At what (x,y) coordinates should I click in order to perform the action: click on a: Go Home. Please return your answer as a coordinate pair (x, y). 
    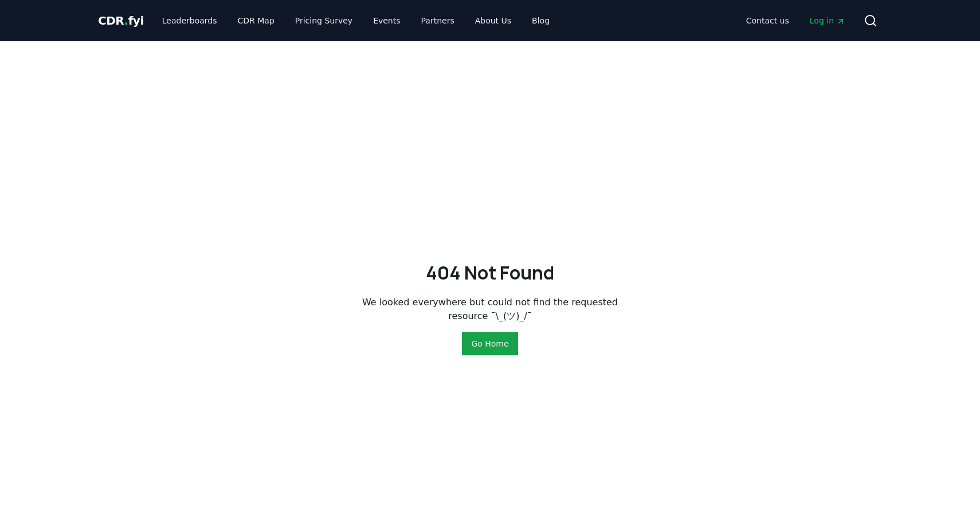
    Looking at the image, I should click on (490, 344).